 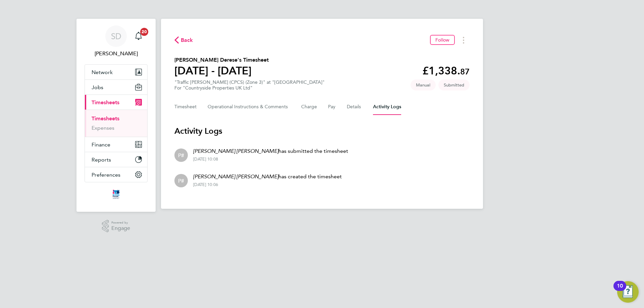 I want to click on nav: Main navigation, so click(x=116, y=115).